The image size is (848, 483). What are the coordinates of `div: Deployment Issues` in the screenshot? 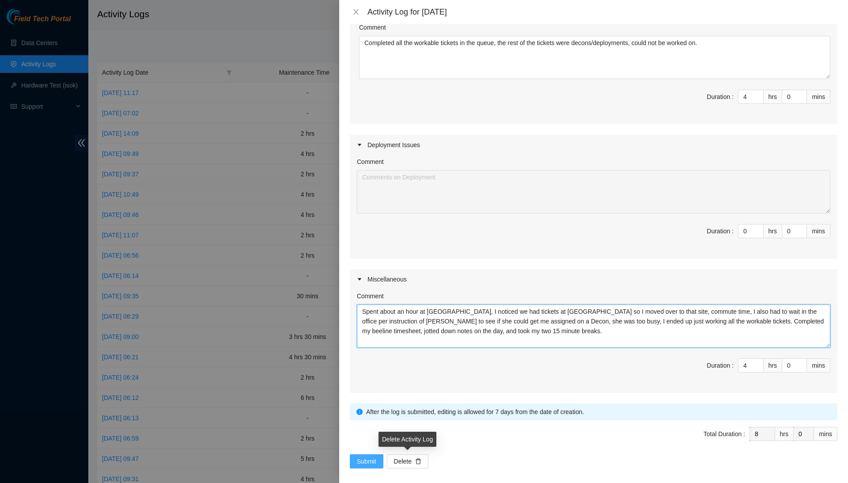 It's located at (594, 145).